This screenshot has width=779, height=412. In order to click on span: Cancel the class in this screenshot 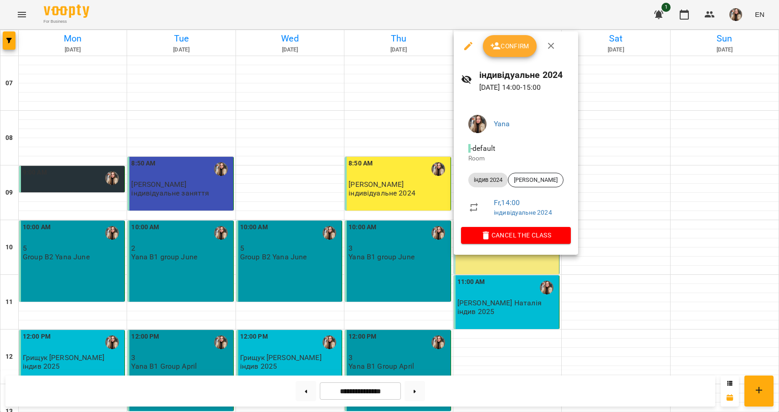, I will do `click(516, 235)`.